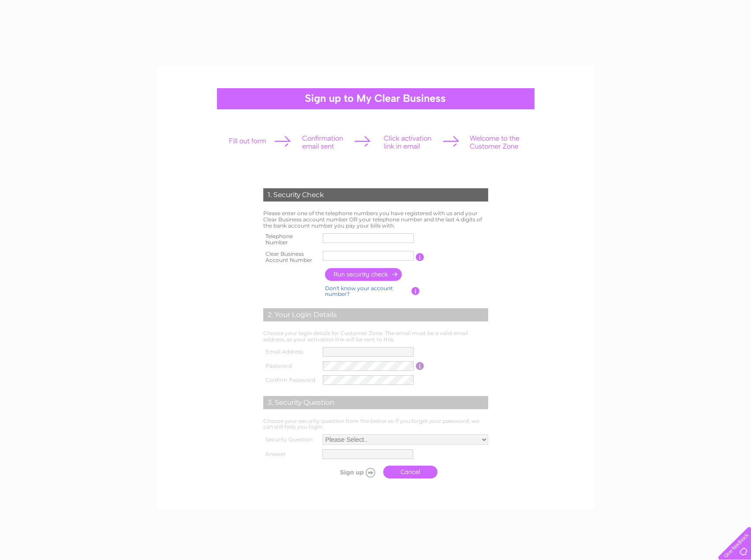  I want to click on td: Choose your login details for Customer Zone. The email must be a valid email address, as your act..., so click(376, 336).